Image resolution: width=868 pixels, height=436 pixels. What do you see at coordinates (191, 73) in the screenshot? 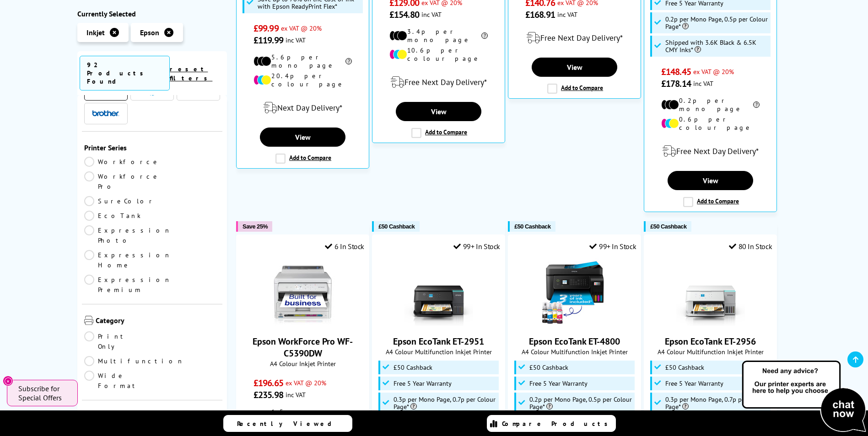
I see `a: reset filters` at bounding box center [191, 73].